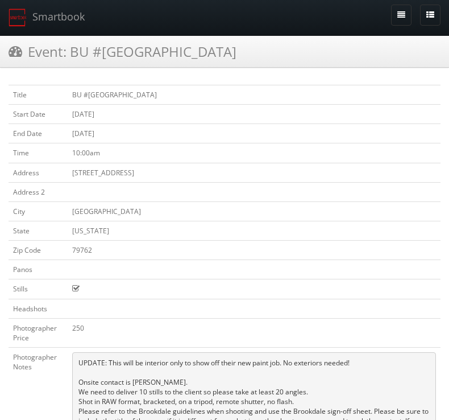  What do you see at coordinates (38, 95) in the screenshot?
I see `td: Title` at bounding box center [38, 95].